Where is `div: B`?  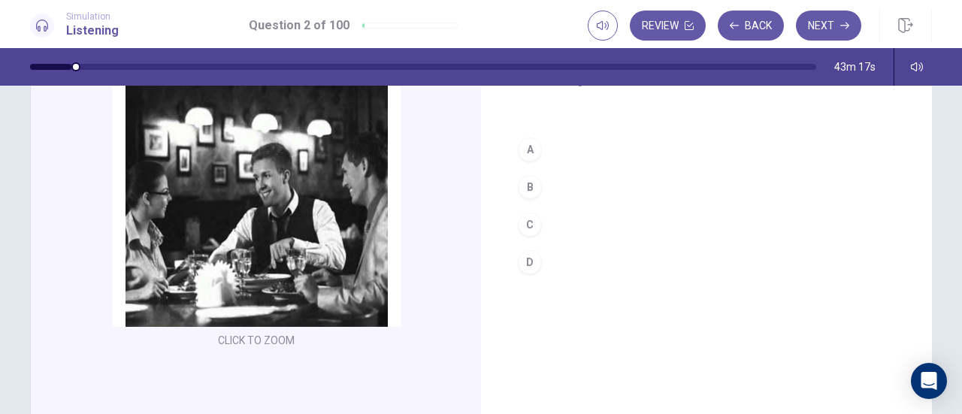 div: B is located at coordinates (530, 187).